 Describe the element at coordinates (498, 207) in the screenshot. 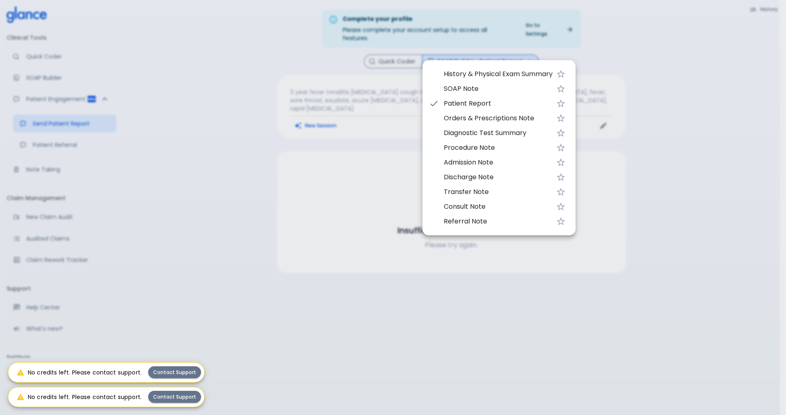

I see `span: Consult Note` at that location.